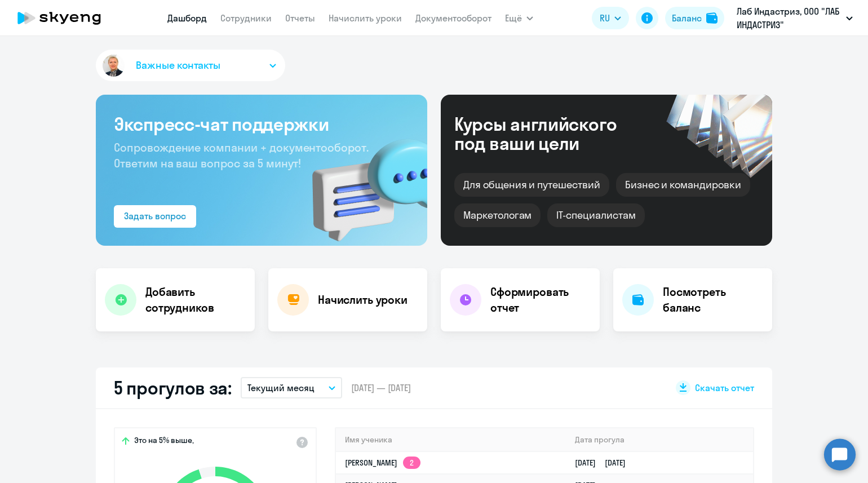 The width and height of the screenshot is (868, 483). I want to click on button: RU, so click(611, 18).